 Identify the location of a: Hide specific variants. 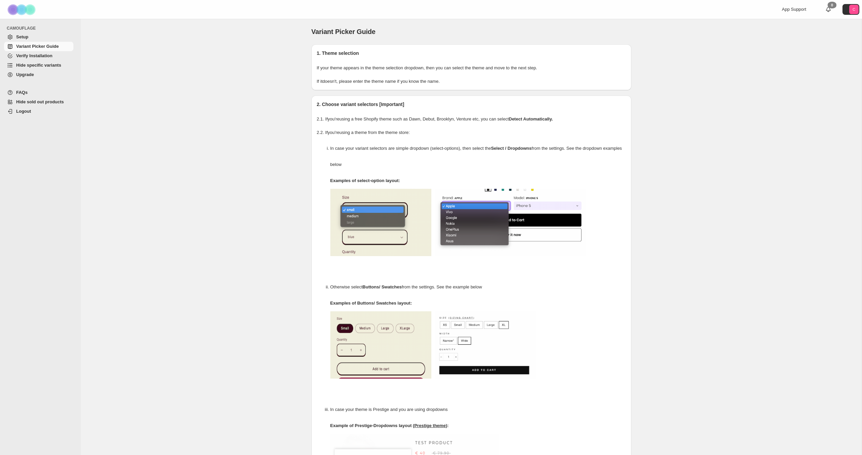
(39, 65).